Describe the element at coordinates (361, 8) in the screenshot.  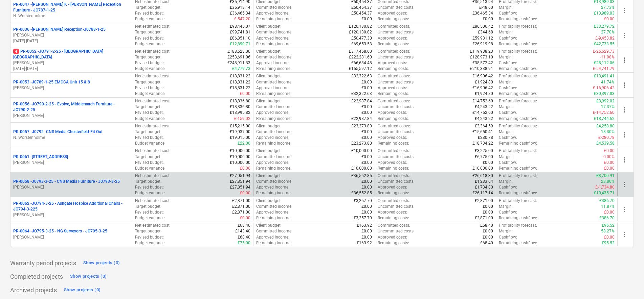
I see `p: £50,454.37` at that location.